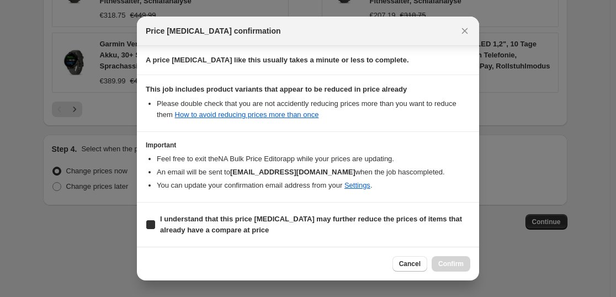 The image size is (616, 297). Describe the element at coordinates (465, 31) in the screenshot. I see `button: Close` at that location.